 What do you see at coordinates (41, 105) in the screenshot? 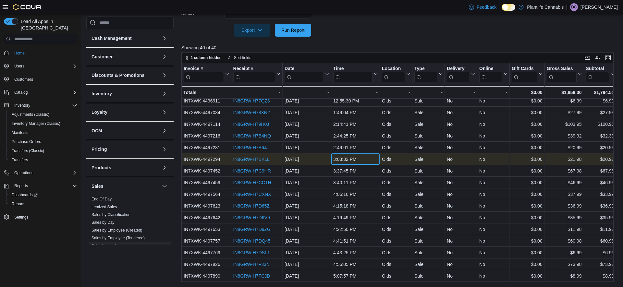
I see `button: Inventory` at bounding box center [41, 105].